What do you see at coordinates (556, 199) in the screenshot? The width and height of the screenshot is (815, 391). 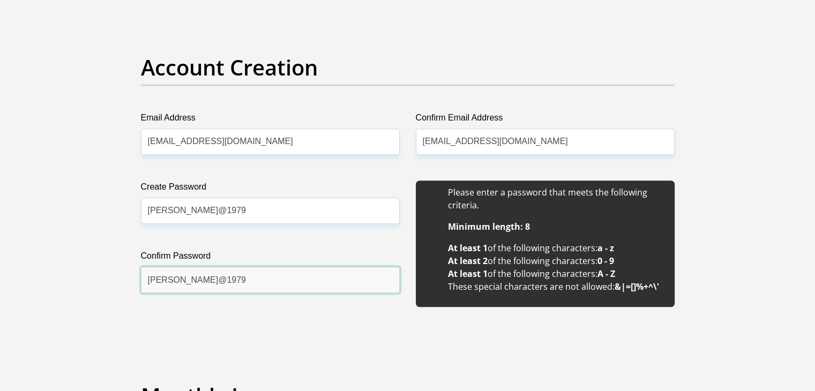 I see `li: Please enter a password that meets the following criteria.` at bounding box center [556, 199].